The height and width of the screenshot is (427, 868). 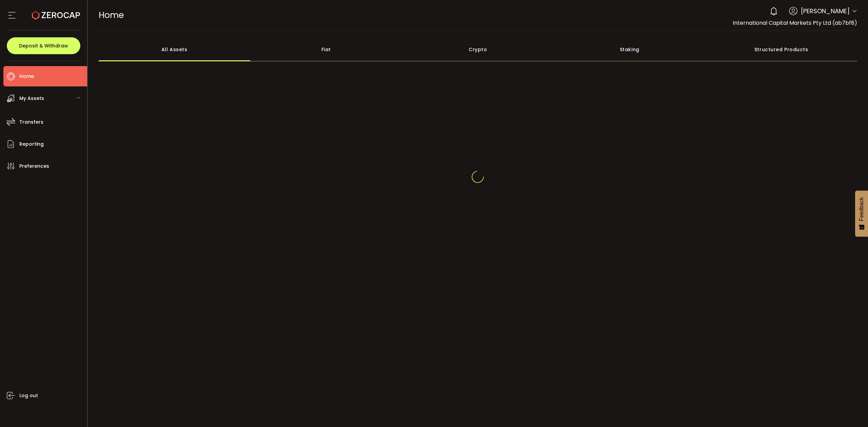 I want to click on span: Transfers, so click(x=31, y=122).